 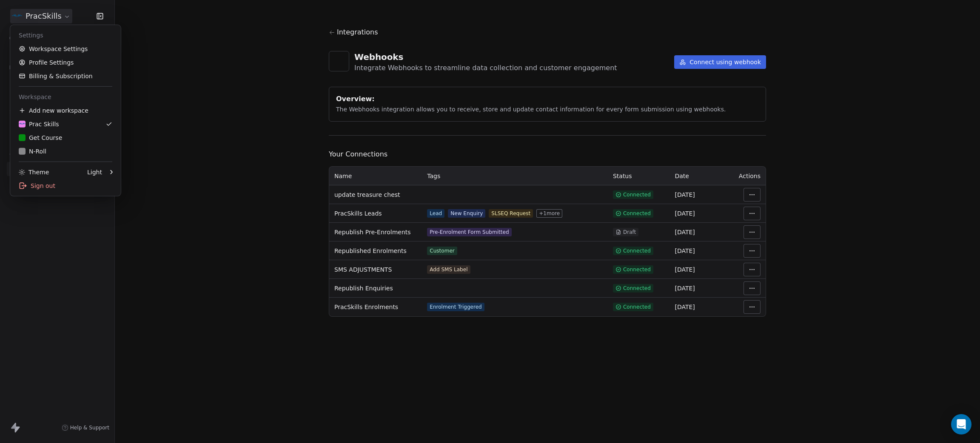 What do you see at coordinates (39, 125) in the screenshot?
I see `div: Prac Skills` at bounding box center [39, 125].